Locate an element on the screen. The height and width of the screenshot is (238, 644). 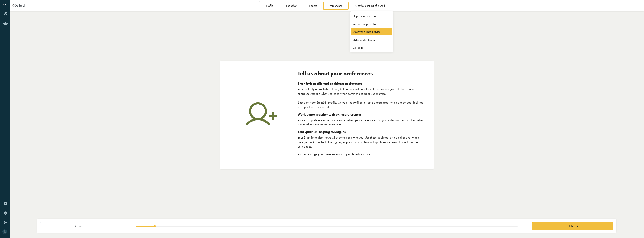
a: Snapshot is located at coordinates (291, 6).